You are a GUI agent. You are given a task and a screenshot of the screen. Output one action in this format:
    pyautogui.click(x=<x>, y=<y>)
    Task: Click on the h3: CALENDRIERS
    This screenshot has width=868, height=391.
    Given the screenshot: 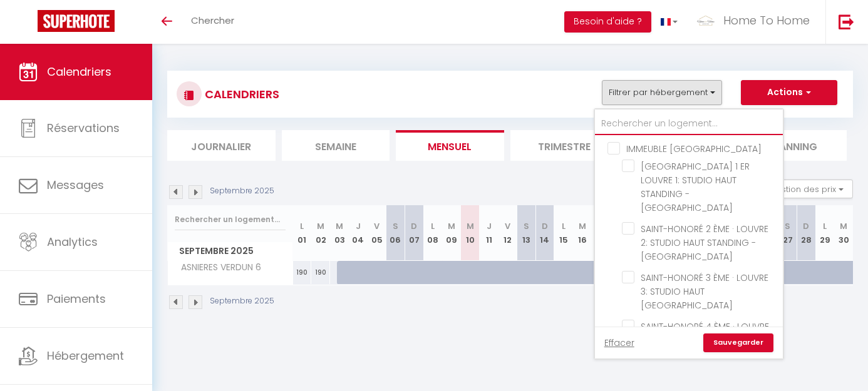 What is the action you would take?
    pyautogui.click(x=240, y=94)
    